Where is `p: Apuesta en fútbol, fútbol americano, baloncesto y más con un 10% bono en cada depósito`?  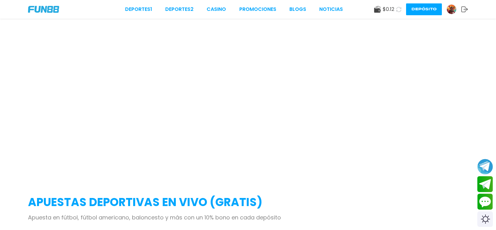
p: Apuesta en fútbol, fútbol americano, baloncesto y más con un 10% bono en cada depósito is located at coordinates (248, 218).